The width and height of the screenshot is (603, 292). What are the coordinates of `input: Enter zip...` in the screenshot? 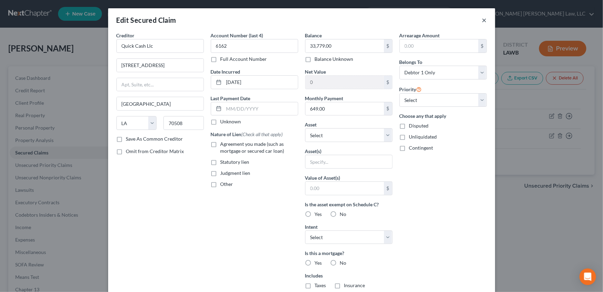 It's located at (183, 123).